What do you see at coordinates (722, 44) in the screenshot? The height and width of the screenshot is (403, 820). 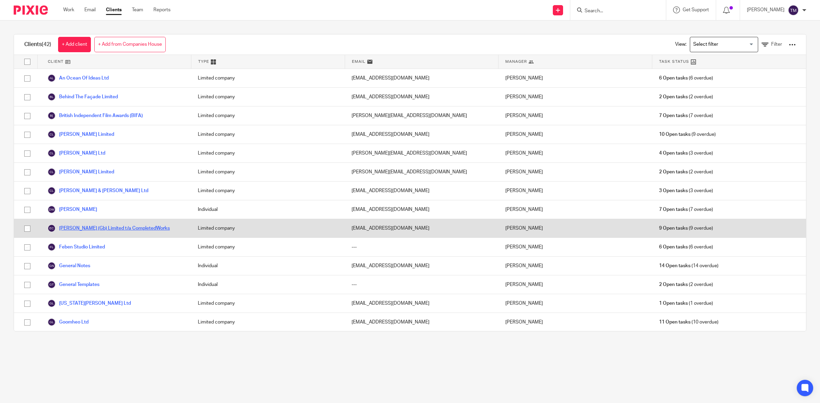 I see `input: Search for option` at bounding box center [722, 44].